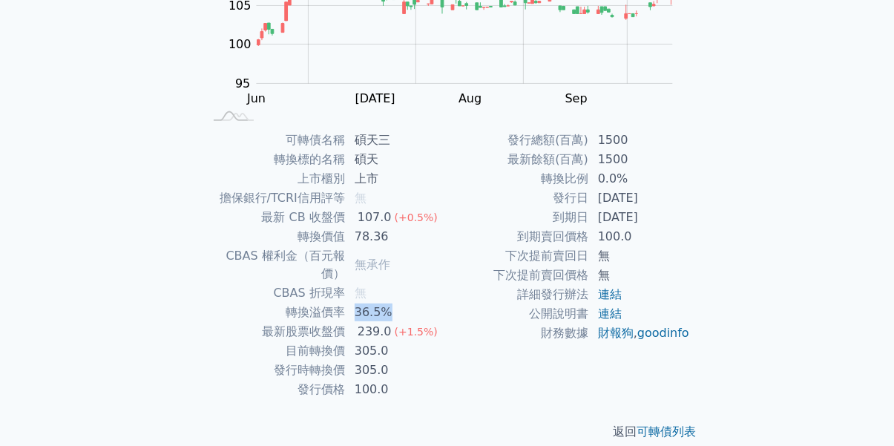  I want to click on td: 發行日, so click(518, 198).